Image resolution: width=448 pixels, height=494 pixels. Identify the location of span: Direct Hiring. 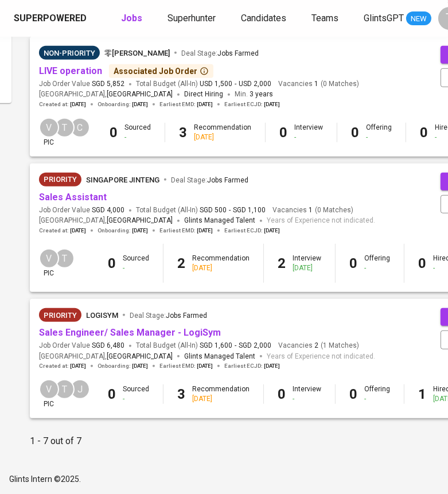
(204, 94).